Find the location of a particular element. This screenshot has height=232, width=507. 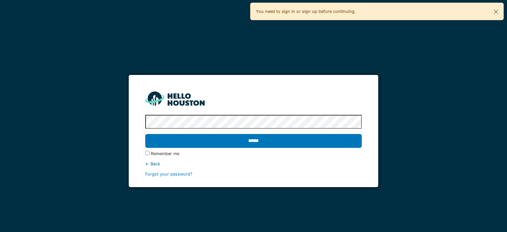

button: Close is located at coordinates (496, 12).